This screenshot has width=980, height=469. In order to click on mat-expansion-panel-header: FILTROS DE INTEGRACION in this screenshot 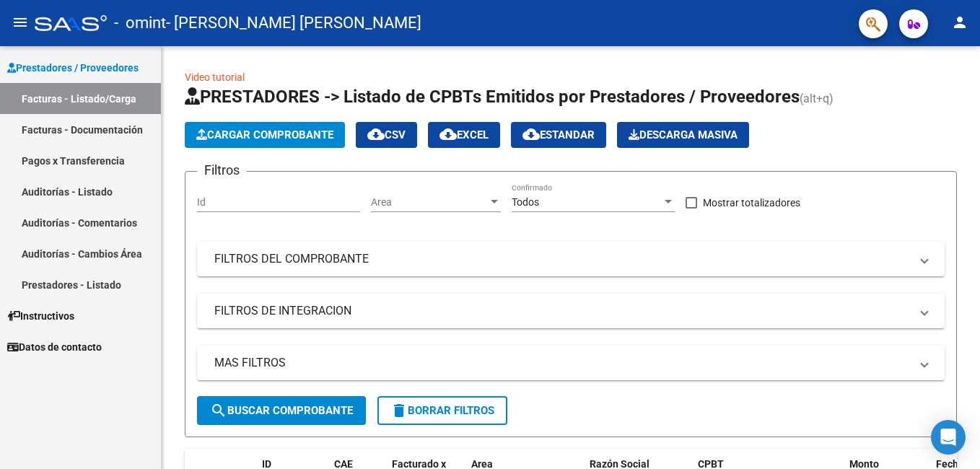, I will do `click(571, 311)`.